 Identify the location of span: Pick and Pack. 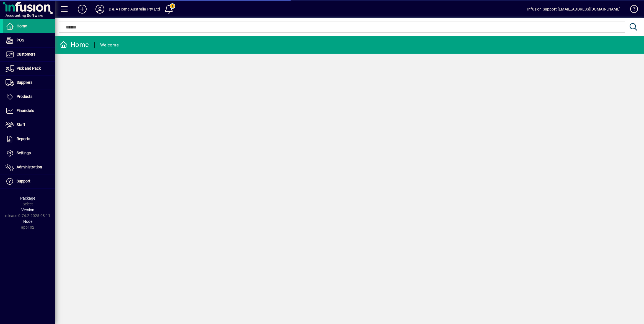
(29, 68).